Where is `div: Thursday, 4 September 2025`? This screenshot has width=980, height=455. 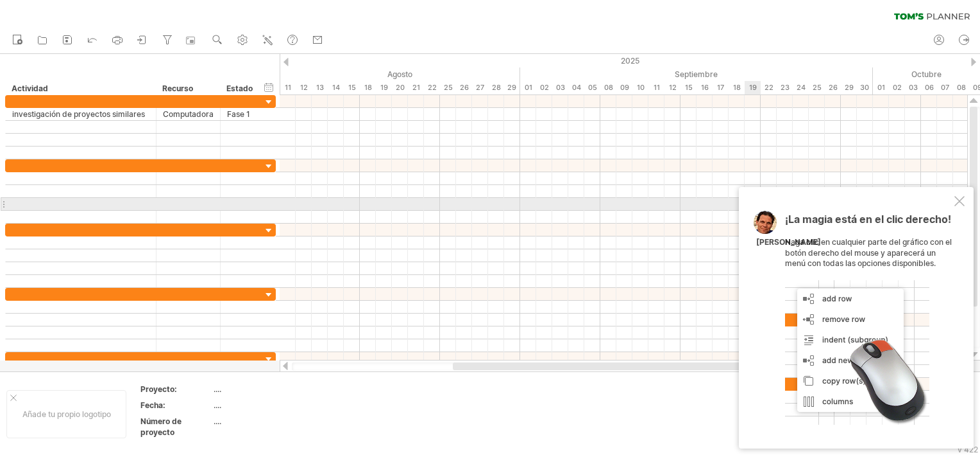 div: Thursday, 4 September 2025 is located at coordinates (576, 87).